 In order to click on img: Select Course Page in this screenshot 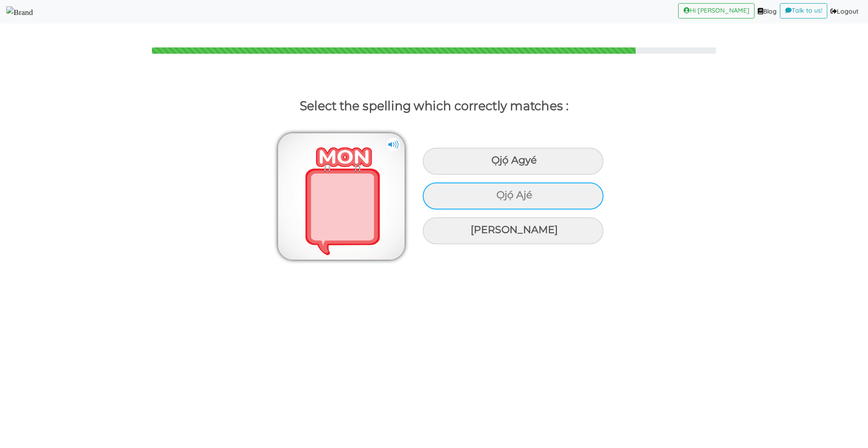, I will do `click(19, 12)`.